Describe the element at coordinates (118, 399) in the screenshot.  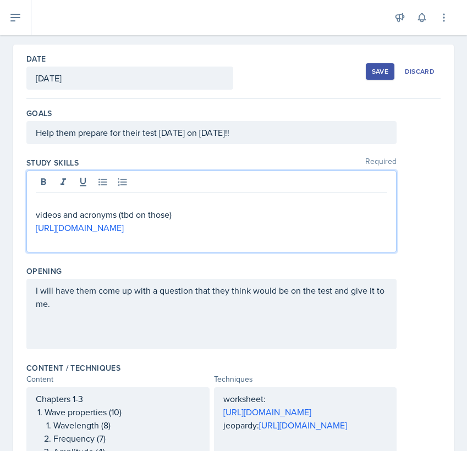
I see `p: Chapters 1-3` at that location.